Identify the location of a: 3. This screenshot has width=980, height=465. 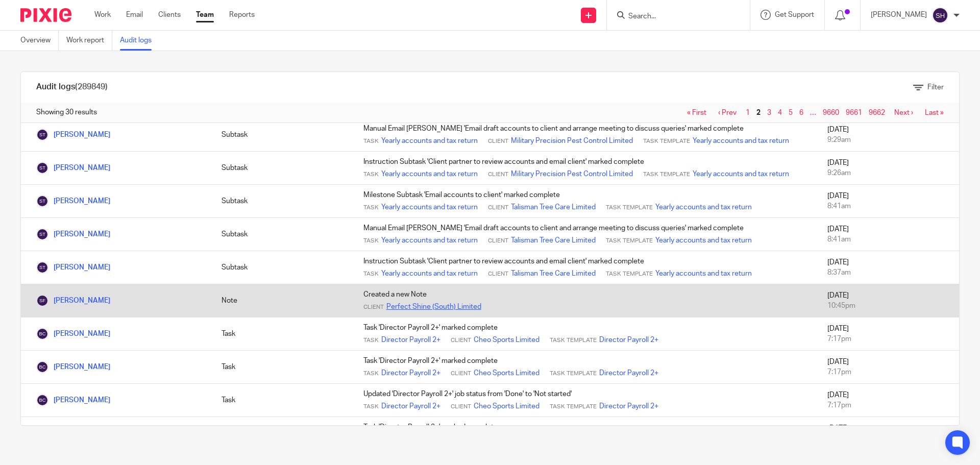
(769, 113).